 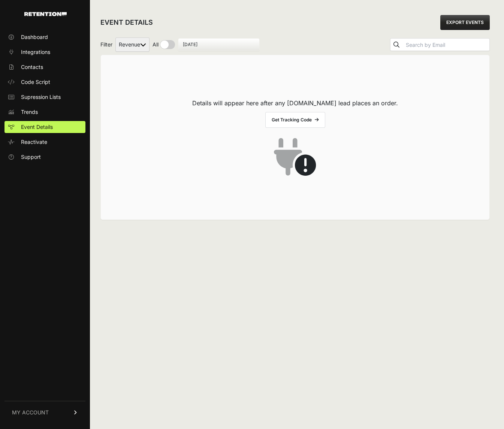 I want to click on span: Event Details, so click(x=36, y=127).